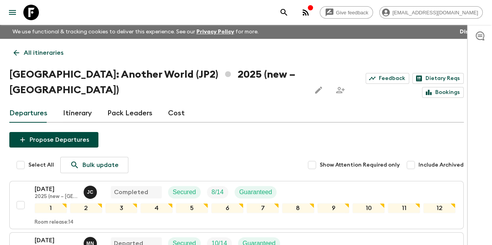 The width and height of the screenshot is (492, 245). I want to click on a: Pack Leaders, so click(130, 114).